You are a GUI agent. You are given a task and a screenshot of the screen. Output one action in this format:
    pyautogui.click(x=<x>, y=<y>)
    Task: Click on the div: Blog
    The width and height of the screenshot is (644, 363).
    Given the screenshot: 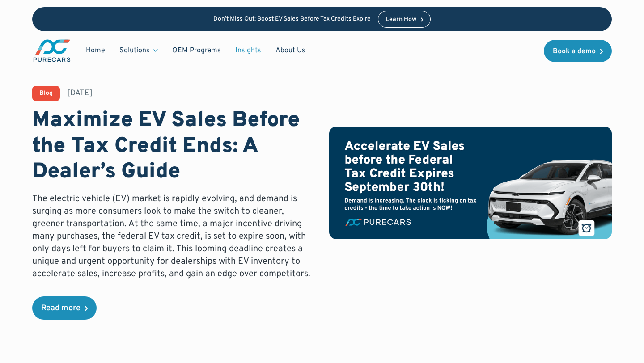 What is the action you would take?
    pyautogui.click(x=46, y=94)
    